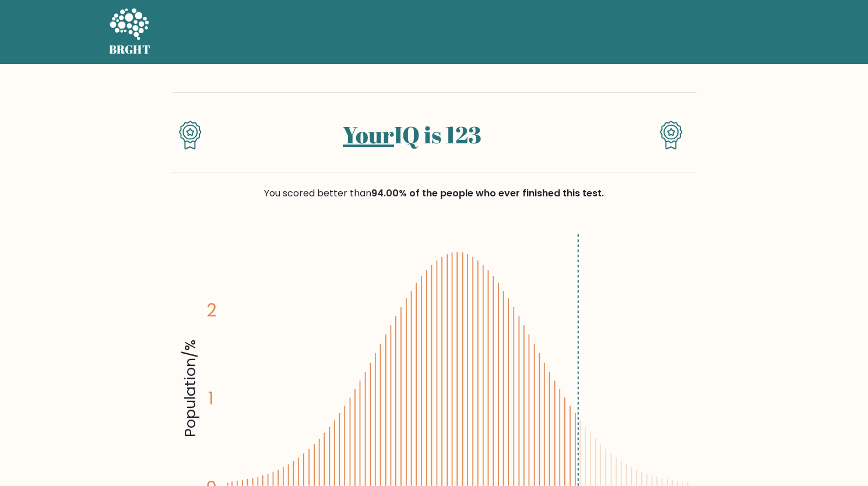 This screenshot has width=868, height=486. Describe the element at coordinates (130, 49) in the screenshot. I see `h5: BRGHT` at that location.